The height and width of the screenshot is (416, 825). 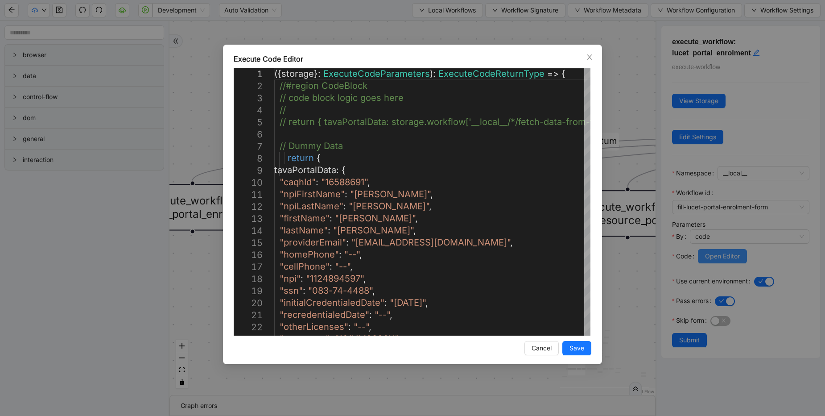 What do you see at coordinates (324, 315) in the screenshot?
I see `span: "recredentialedDate"` at bounding box center [324, 315].